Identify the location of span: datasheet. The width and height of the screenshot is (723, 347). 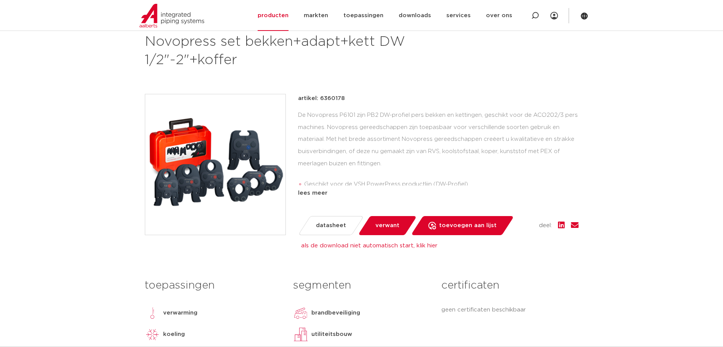
(331, 225).